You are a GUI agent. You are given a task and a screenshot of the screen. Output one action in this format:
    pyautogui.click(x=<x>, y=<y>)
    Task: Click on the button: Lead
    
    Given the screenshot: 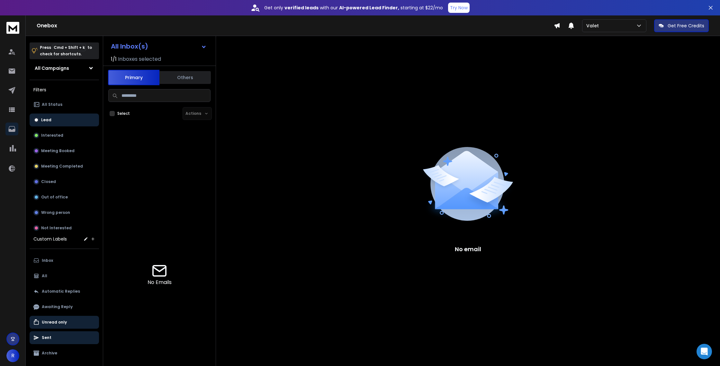 What is the action you would take?
    pyautogui.click(x=64, y=120)
    